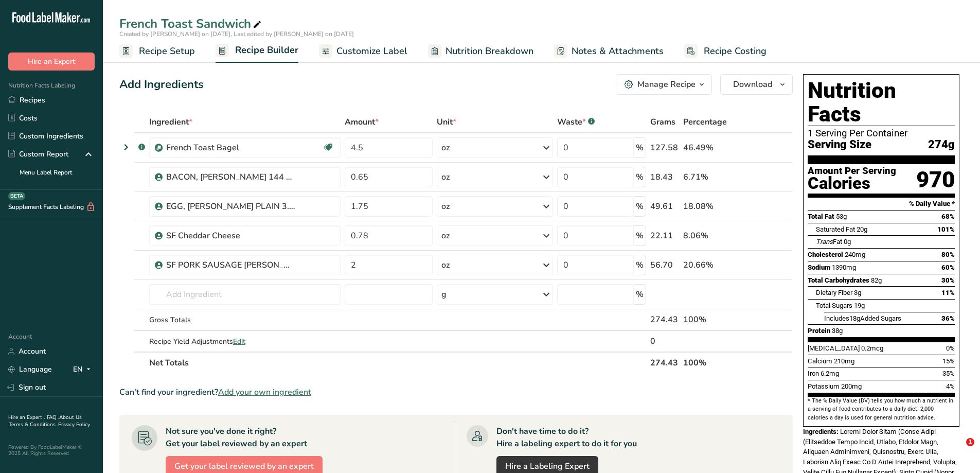  Describe the element at coordinates (819, 267) in the screenshot. I see `span: Sodium` at that location.